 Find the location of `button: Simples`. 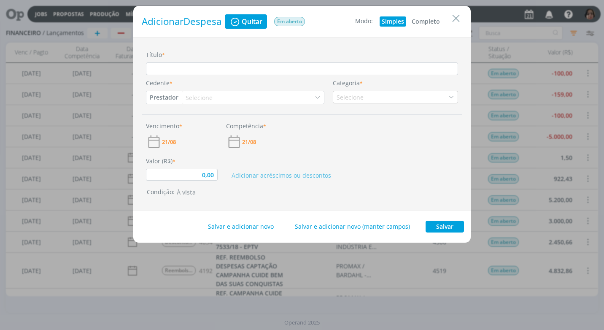

button: Simples is located at coordinates (393, 22).